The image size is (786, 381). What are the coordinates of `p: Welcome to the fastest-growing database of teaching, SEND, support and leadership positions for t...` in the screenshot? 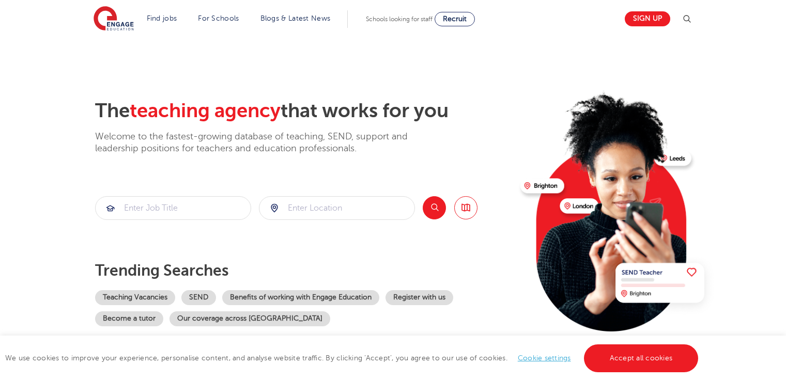 It's located at (266, 143).